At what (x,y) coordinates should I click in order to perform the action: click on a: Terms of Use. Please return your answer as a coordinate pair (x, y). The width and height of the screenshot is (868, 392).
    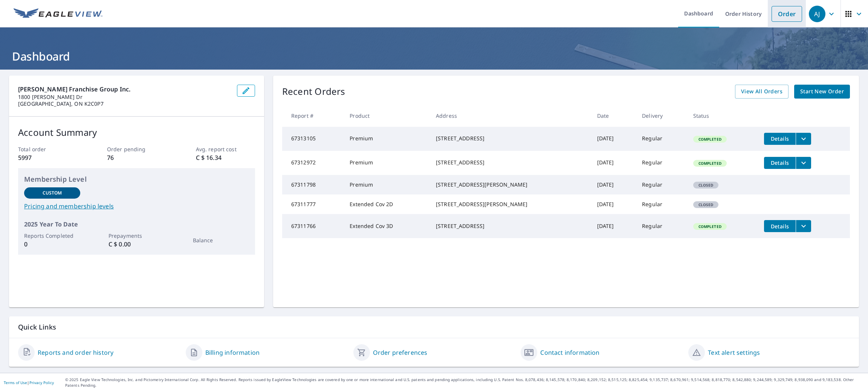
    Looking at the image, I should click on (15, 383).